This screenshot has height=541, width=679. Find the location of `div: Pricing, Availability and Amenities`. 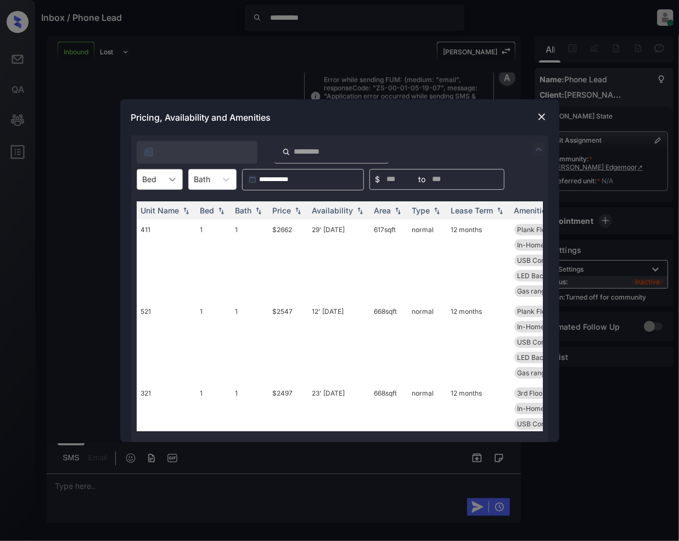

div: Pricing, Availability and Amenities is located at coordinates (340, 118).